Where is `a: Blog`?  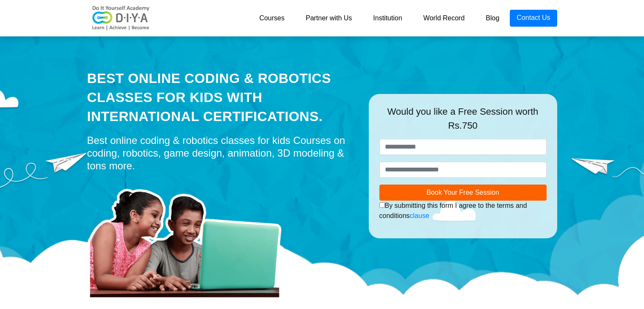
a: Blog is located at coordinates (493, 18).